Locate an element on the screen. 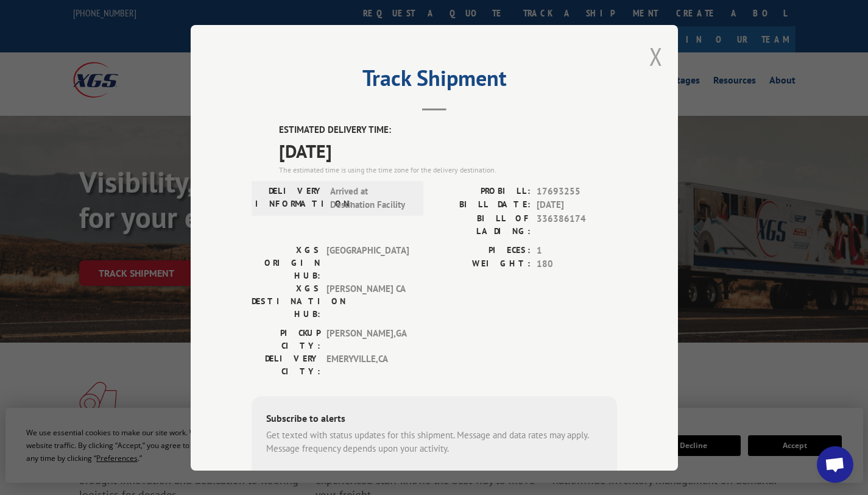  label: DELIVERY CITY: is located at coordinates (286, 365).